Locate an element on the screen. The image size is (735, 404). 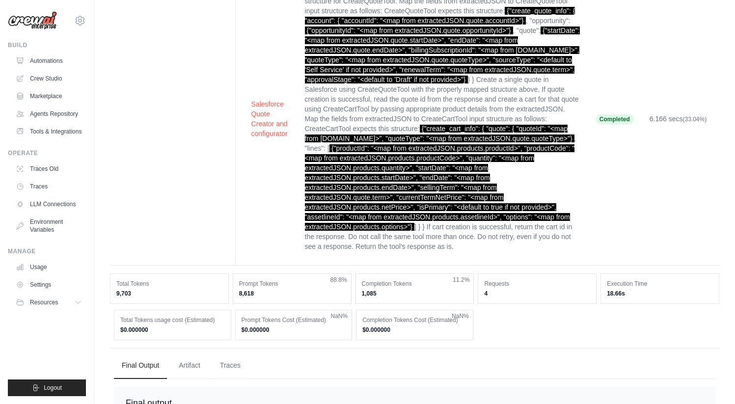
dd: 8,618 is located at coordinates (292, 294).